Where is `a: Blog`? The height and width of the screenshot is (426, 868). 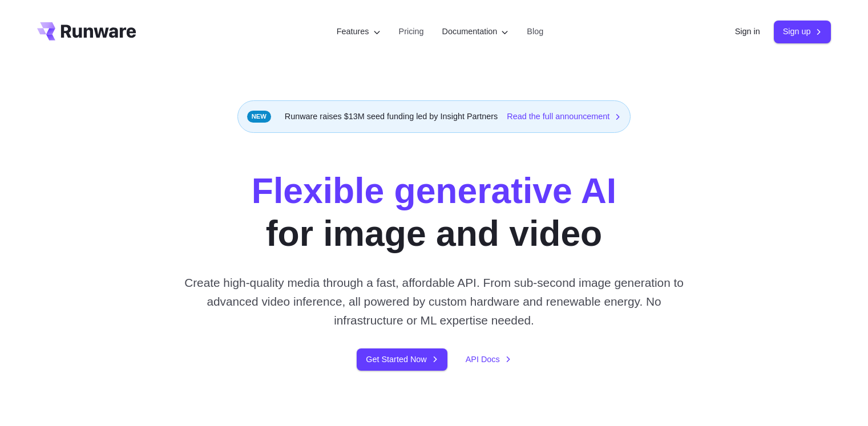
a: Blog is located at coordinates (535, 31).